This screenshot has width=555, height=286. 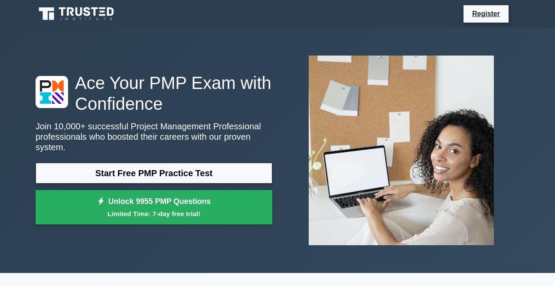 I want to click on h1: Ace Your PMP Exam with Confidence, so click(x=154, y=93).